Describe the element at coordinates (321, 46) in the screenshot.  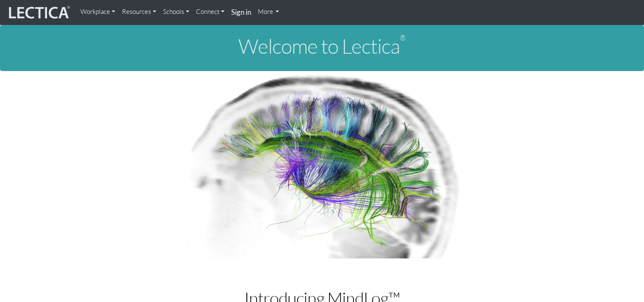
I see `h1: Welcome to Lectica` at that location.